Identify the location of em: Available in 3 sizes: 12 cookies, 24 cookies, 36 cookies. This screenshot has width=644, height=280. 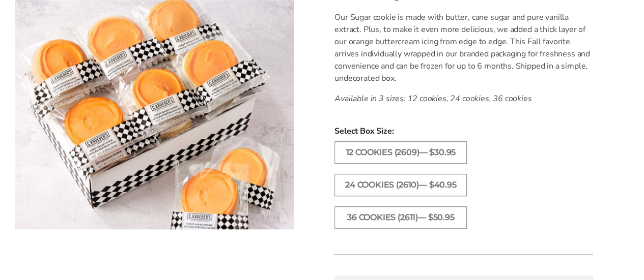
(433, 98).